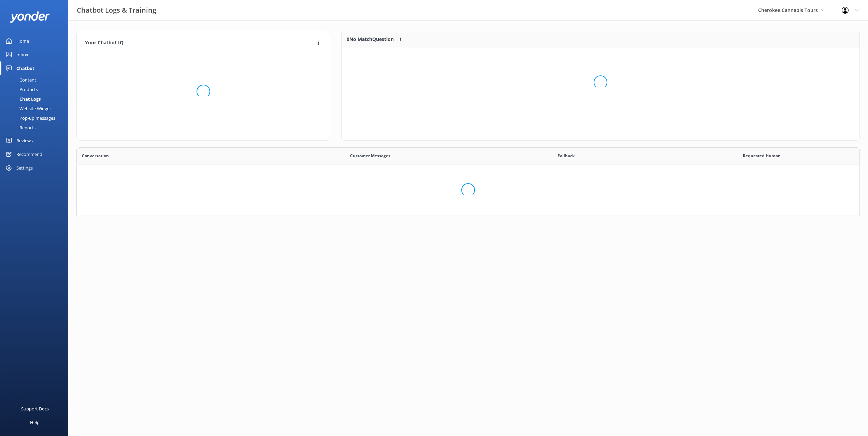 The height and width of the screenshot is (436, 868). What do you see at coordinates (25, 140) in the screenshot?
I see `div: Reviews` at bounding box center [25, 140].